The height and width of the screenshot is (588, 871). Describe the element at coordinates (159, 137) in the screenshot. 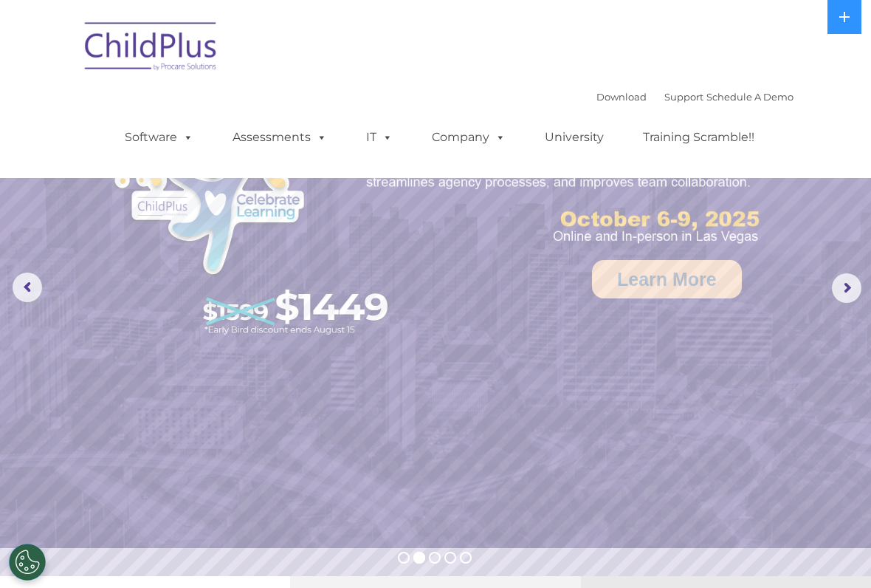

I see `a: Software` at that location.